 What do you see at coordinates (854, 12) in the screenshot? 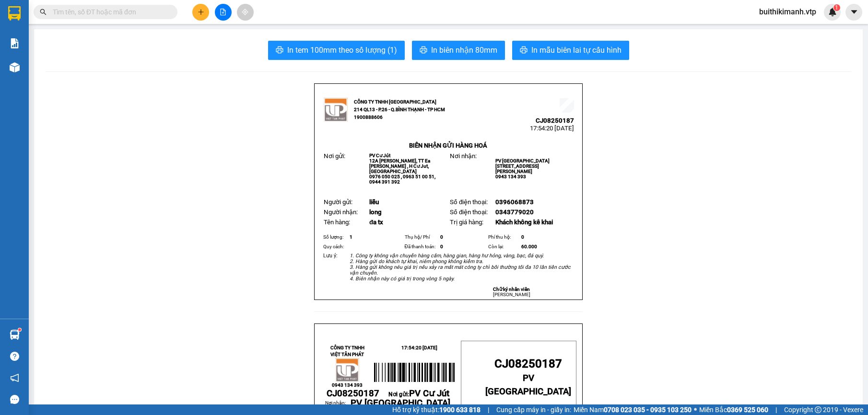
I see `span: caret-down` at bounding box center [854, 12].